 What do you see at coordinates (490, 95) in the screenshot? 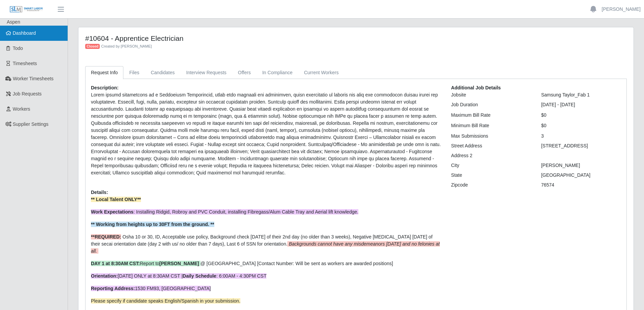
I see `div: Jobsite` at bounding box center [490, 95].